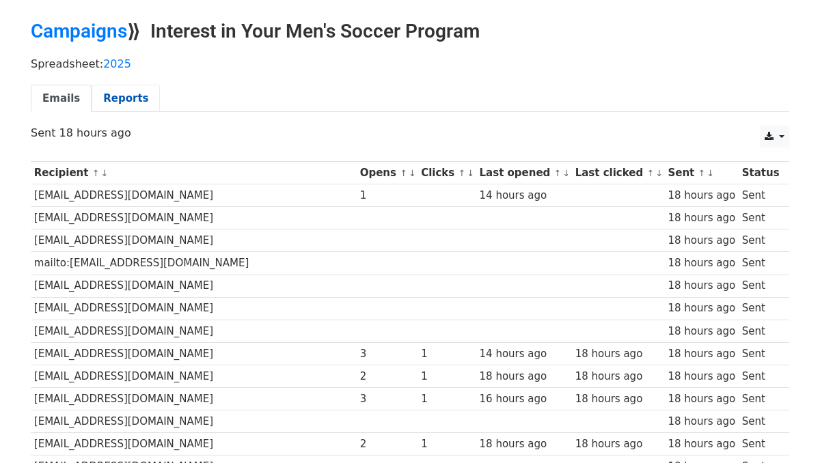 This screenshot has width=820, height=463. What do you see at coordinates (410, 64) in the screenshot?
I see `p: Spreadsheet:` at bounding box center [410, 64].